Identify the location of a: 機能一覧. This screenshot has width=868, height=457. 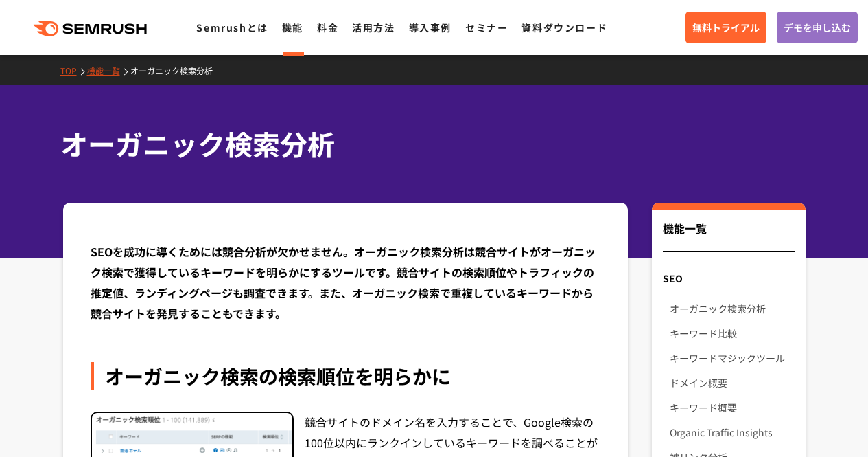
(108, 70).